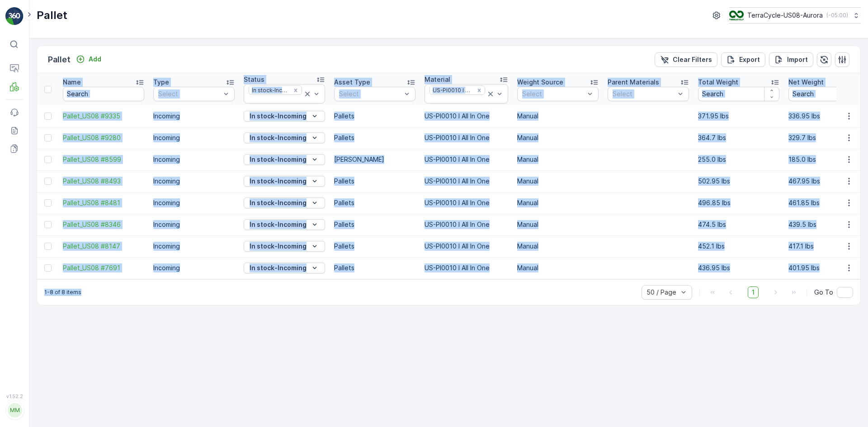 The image size is (868, 427). I want to click on button: Import, so click(791, 60).